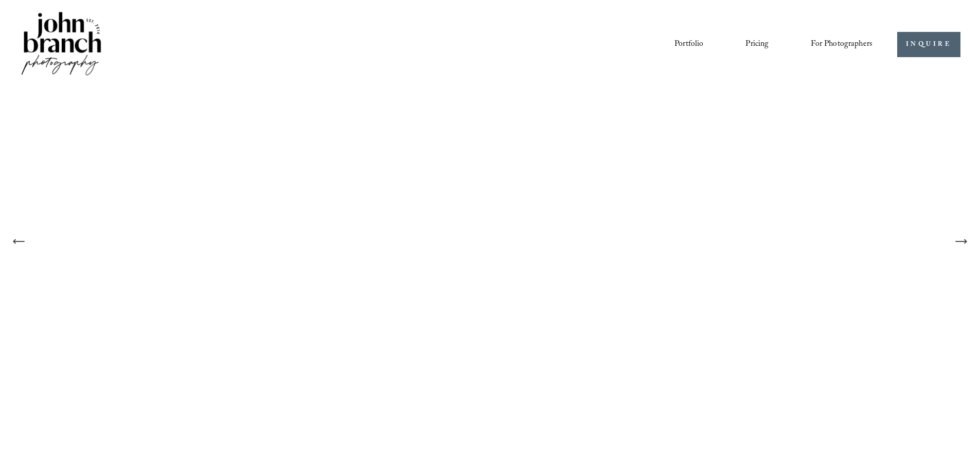 This screenshot has height=469, width=980. I want to click on img: John Branch IV Photography, so click(61, 44).